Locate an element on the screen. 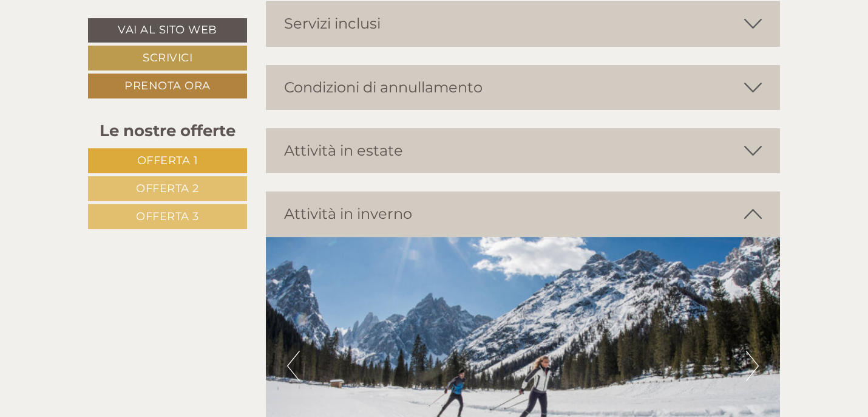 This screenshot has height=417, width=868. a: Prenota ora is located at coordinates (168, 86).